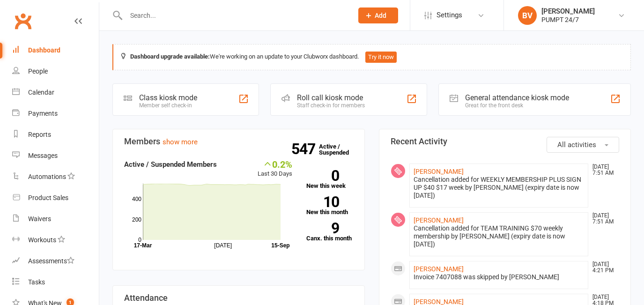  Describe the element at coordinates (168, 97) in the screenshot. I see `div: Class kiosk mode` at that location.